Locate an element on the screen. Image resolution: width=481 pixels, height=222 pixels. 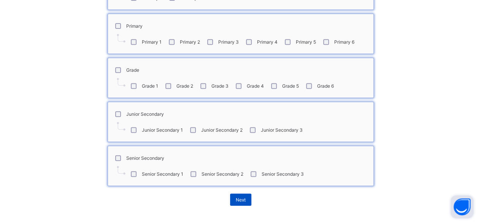
label: Grade is located at coordinates (133, 70).